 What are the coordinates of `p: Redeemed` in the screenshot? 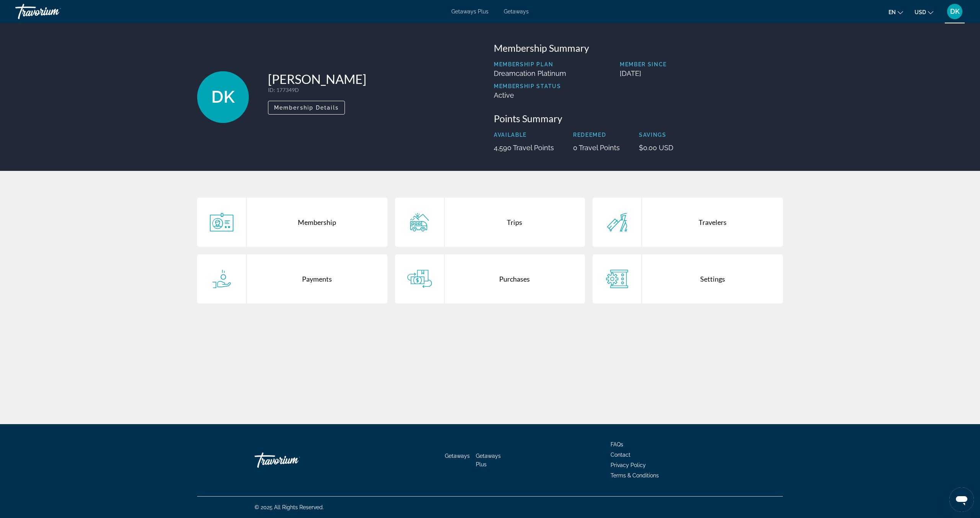 It's located at (596, 135).